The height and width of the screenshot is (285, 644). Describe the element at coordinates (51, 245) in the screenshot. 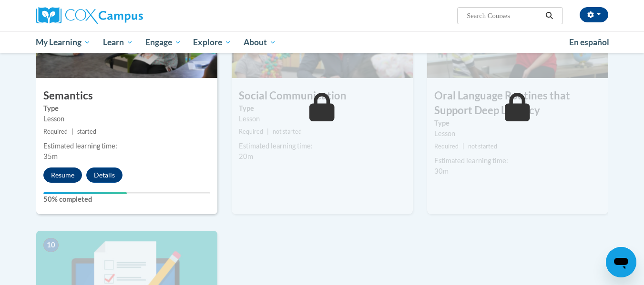

I see `span: 10` at that location.